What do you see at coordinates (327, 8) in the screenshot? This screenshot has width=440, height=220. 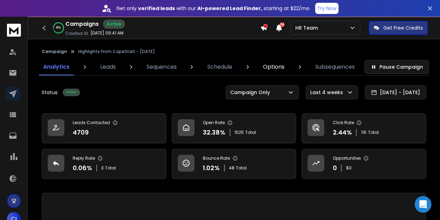 I see `button: Try Now` at bounding box center [327, 8].